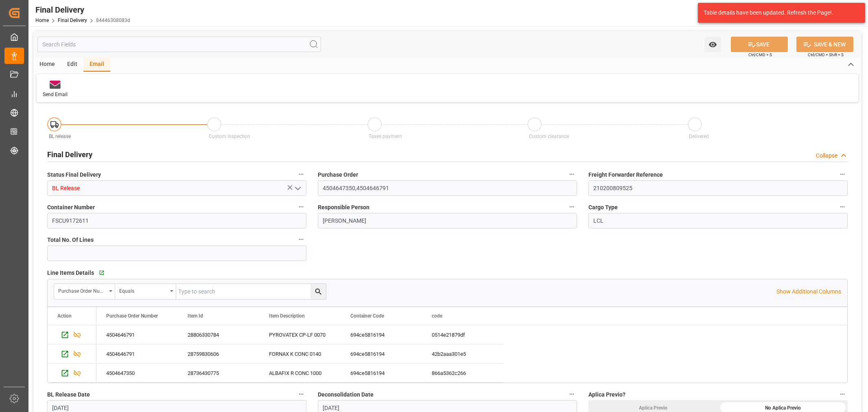 This screenshot has width=868, height=412. I want to click on span: Responsible Person, so click(344, 207).